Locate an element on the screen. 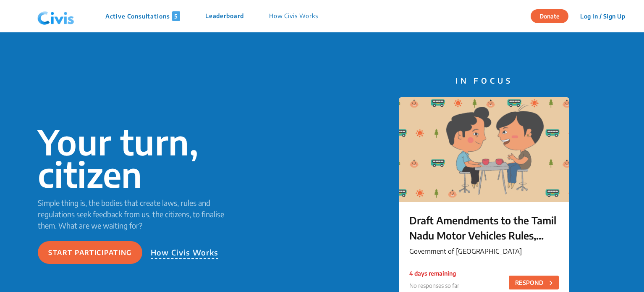  img: navlogo.png is located at coordinates (56, 16).